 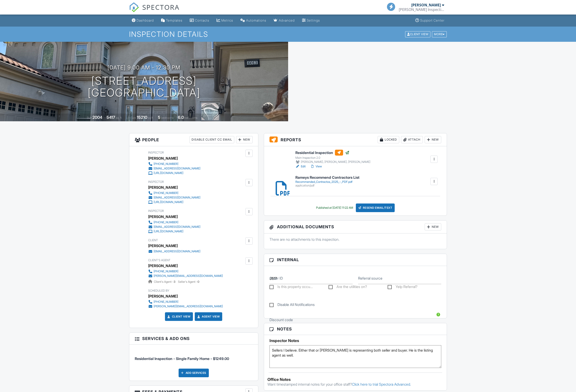 What do you see at coordinates (154, 11) in the screenshot?
I see `a: SPECTORA` at bounding box center [154, 11].